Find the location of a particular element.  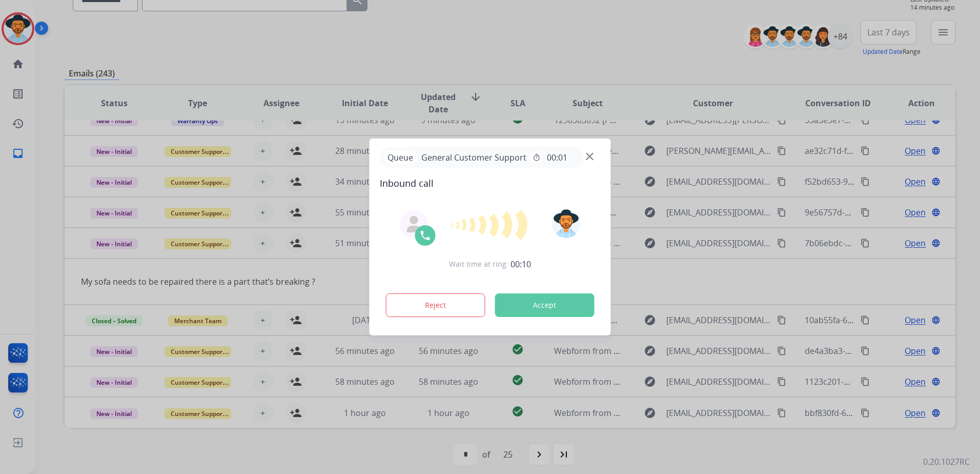

span: 00:01 is located at coordinates (557, 158).